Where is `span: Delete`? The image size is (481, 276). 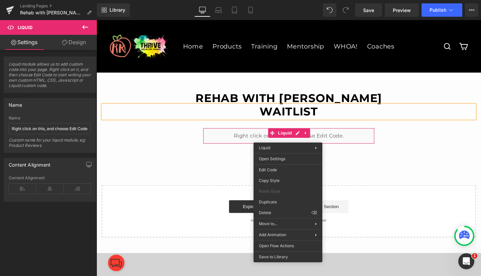
span: Delete is located at coordinates (285, 212).